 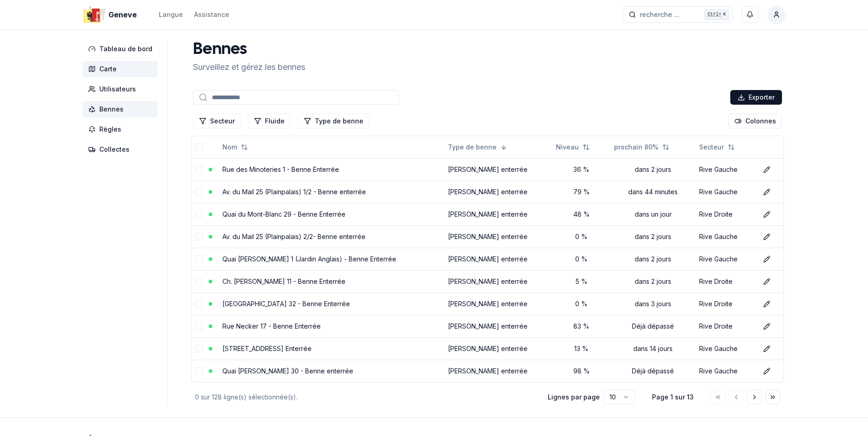 I want to click on button: Aller à la page suivante, so click(x=755, y=397).